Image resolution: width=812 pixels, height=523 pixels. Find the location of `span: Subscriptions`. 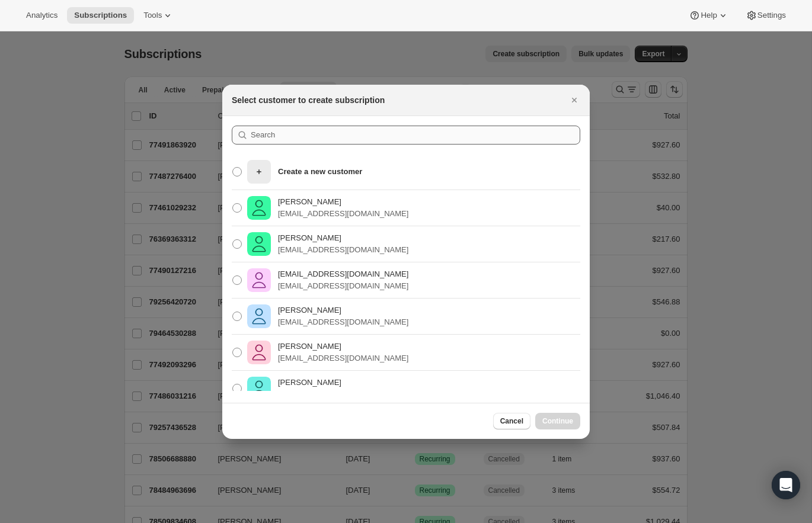

span: Subscriptions is located at coordinates (100, 15).